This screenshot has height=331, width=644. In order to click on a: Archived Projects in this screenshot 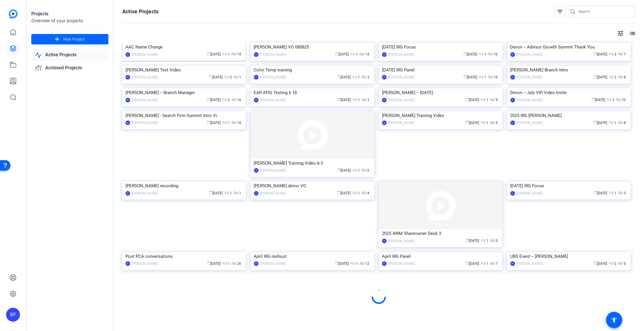, I will do `click(69, 68)`.